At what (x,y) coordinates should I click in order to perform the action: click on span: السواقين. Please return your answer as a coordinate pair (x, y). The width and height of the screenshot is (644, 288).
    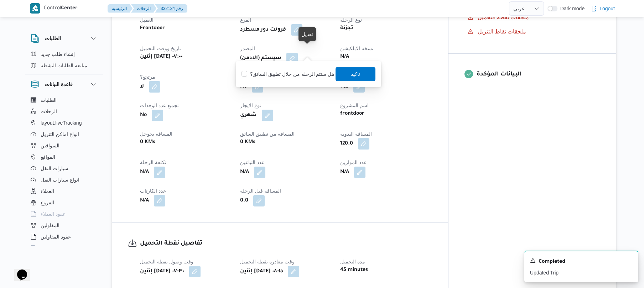
    Looking at the image, I should click on (50, 146).